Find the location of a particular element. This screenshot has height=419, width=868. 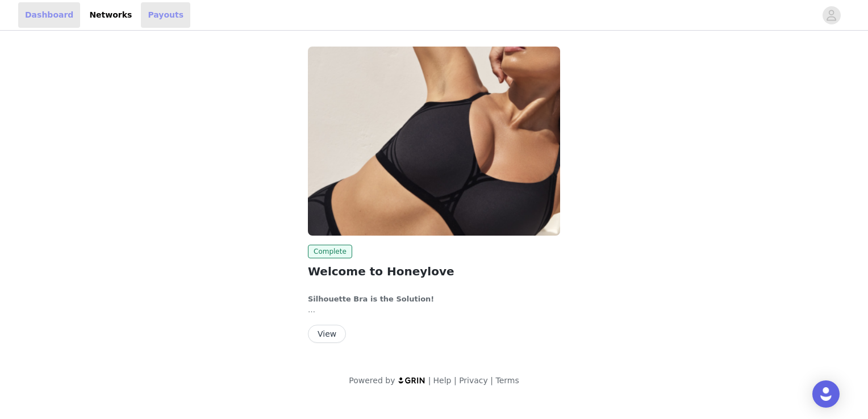

div: Open Intercom Messenger is located at coordinates (826, 394).